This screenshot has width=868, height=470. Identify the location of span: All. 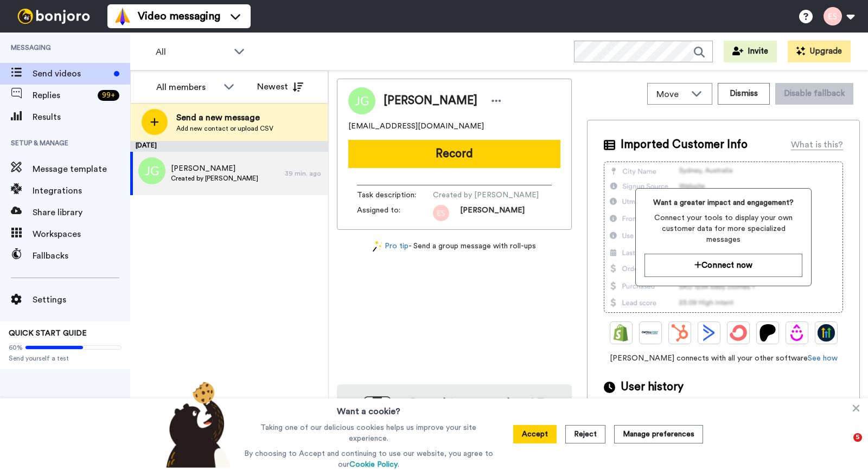
(192, 52).